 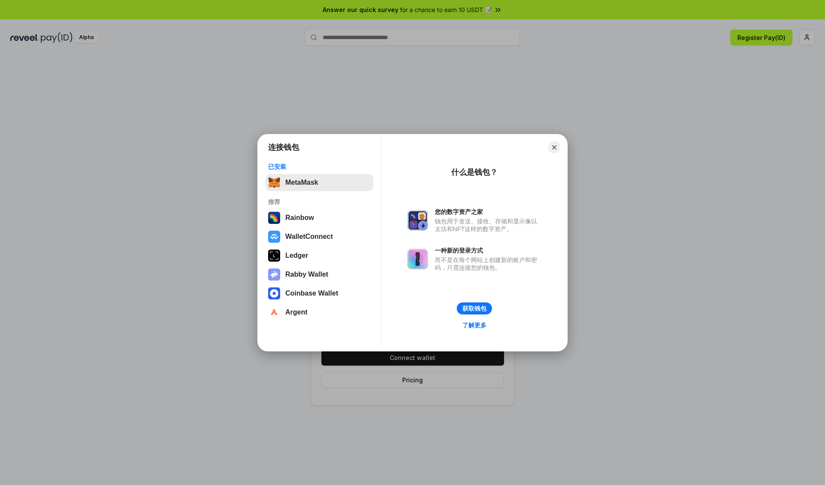 I want to click on button: Argent, so click(x=319, y=312).